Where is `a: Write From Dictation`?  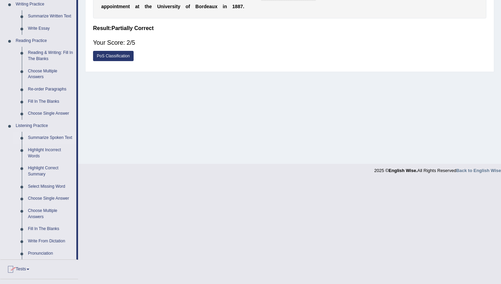 a: Write From Dictation is located at coordinates (50, 241).